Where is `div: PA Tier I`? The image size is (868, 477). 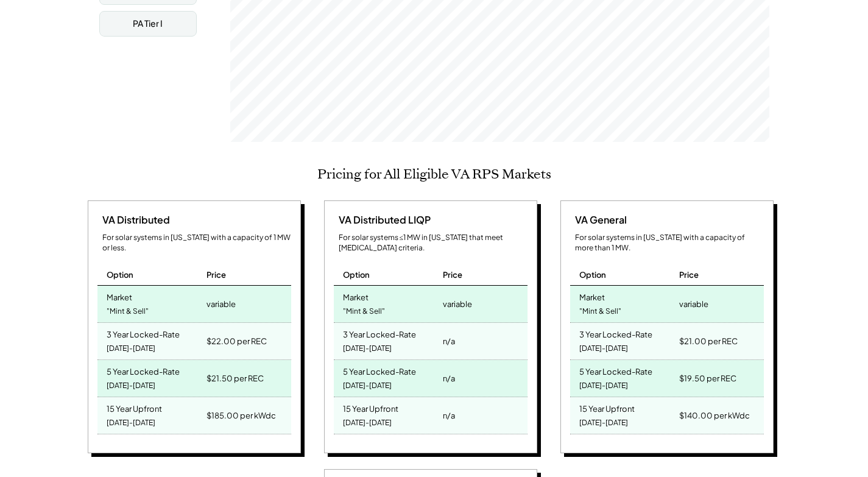 div: PA Tier I is located at coordinates (148, 24).